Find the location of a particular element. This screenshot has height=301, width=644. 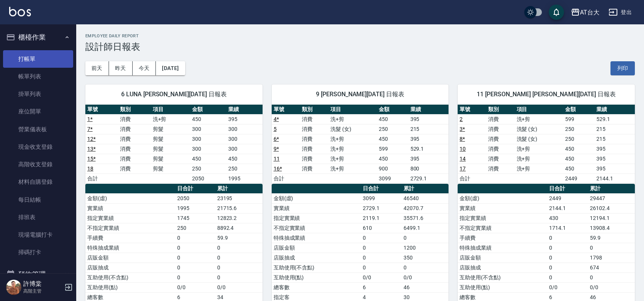

a: 座位開單 is located at coordinates (38, 112).